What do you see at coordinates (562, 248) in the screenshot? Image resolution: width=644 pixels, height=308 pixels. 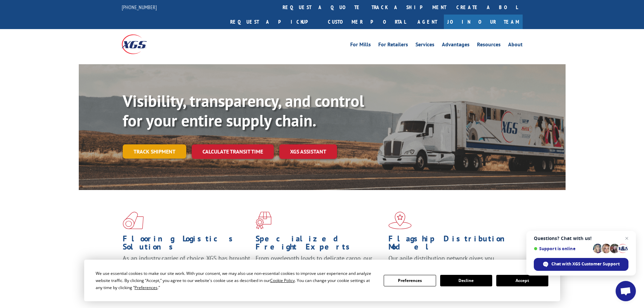 I see `span: Support is online` at bounding box center [562, 248].